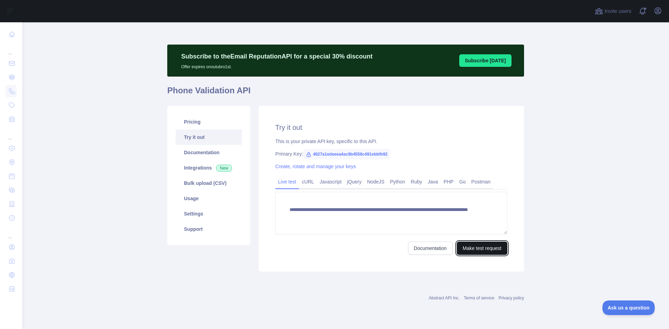  What do you see at coordinates (209, 168) in the screenshot?
I see `a: Integrations New` at bounding box center [209, 168].